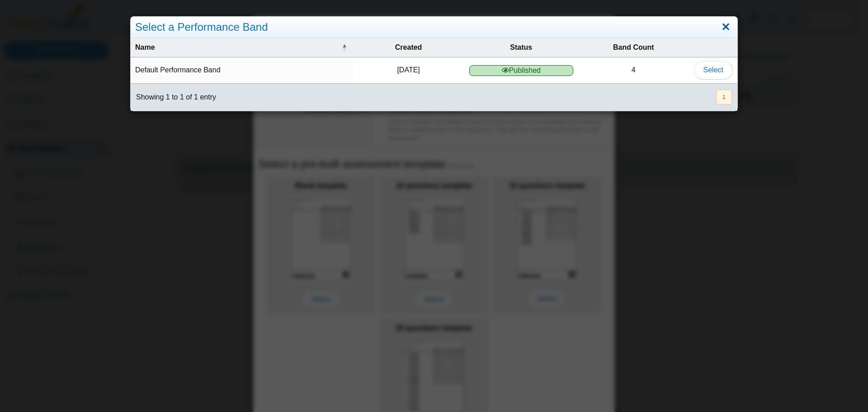 This screenshot has width=868, height=412. I want to click on span: Status, so click(521, 47).